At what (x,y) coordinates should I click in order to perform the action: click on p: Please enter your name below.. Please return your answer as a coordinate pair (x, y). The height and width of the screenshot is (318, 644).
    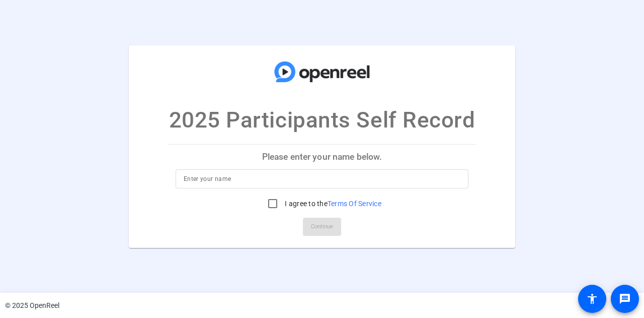
    Looking at the image, I should click on (322, 157).